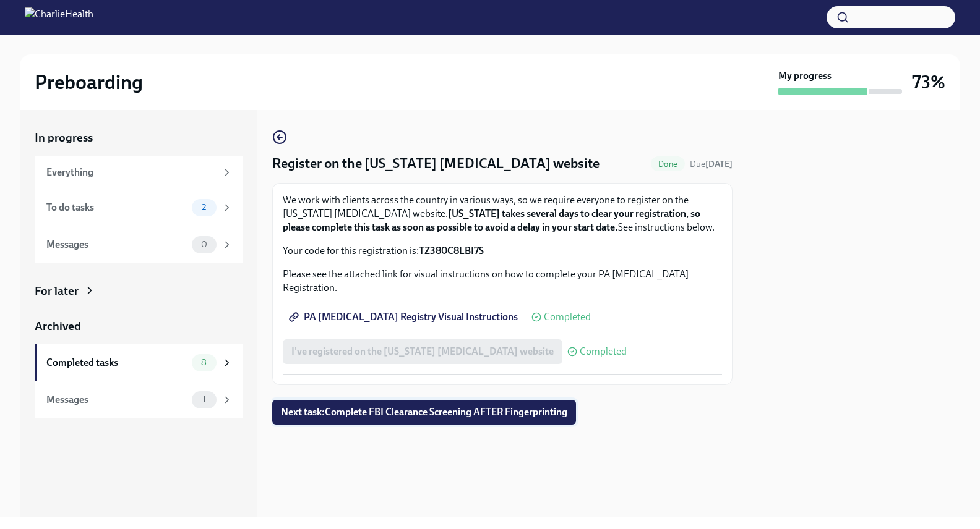 The image size is (980, 529). Describe the element at coordinates (139, 208) in the screenshot. I see `a: To do tasks2` at that location.